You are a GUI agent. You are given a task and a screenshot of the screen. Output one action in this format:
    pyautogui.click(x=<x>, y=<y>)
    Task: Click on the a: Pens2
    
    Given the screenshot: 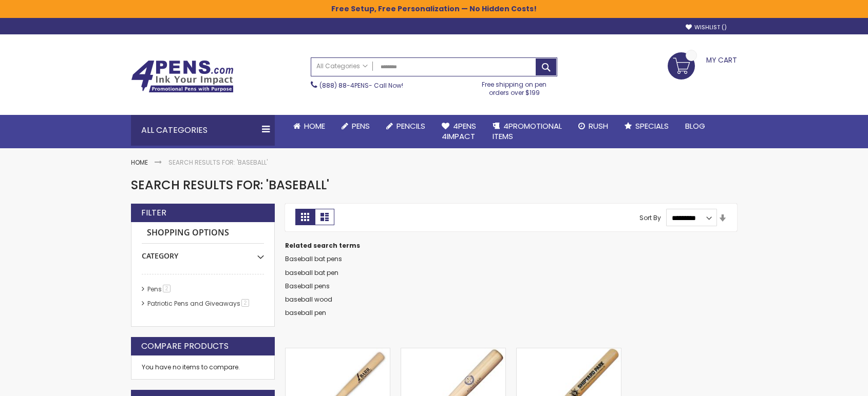 What is the action you would take?
    pyautogui.click(x=159, y=289)
    